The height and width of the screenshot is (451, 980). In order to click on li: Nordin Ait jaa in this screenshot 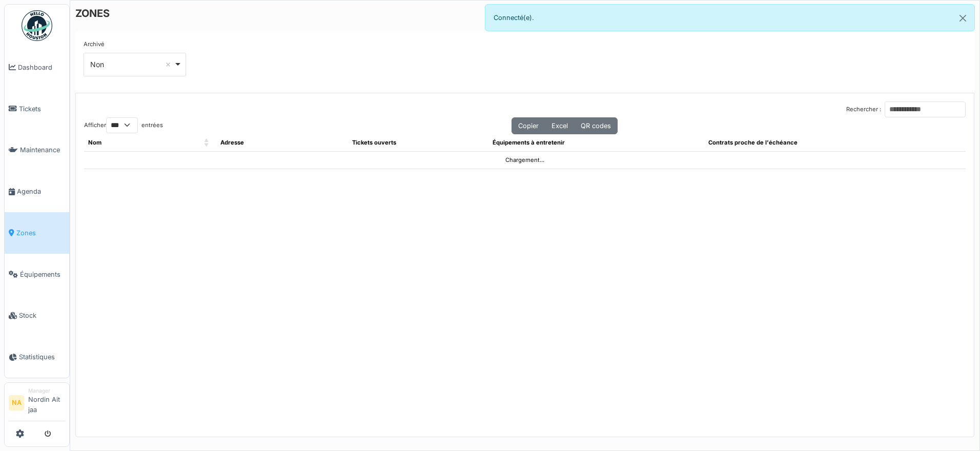, I will do `click(46, 403)`.